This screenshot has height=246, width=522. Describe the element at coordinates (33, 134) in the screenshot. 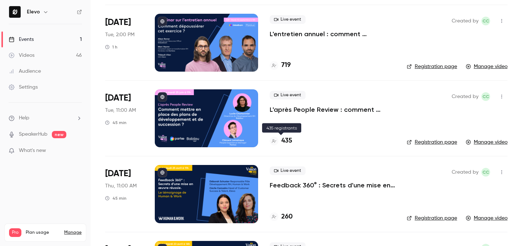

I see `a: SpeakerHub` at that location.